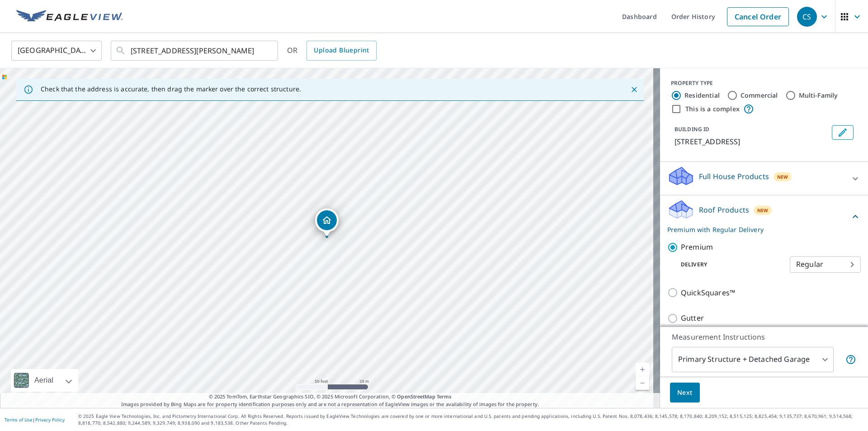 This screenshot has height=431, width=868. I want to click on div: Roof ProductsNewPremium with Regular Delivery, so click(764, 216).